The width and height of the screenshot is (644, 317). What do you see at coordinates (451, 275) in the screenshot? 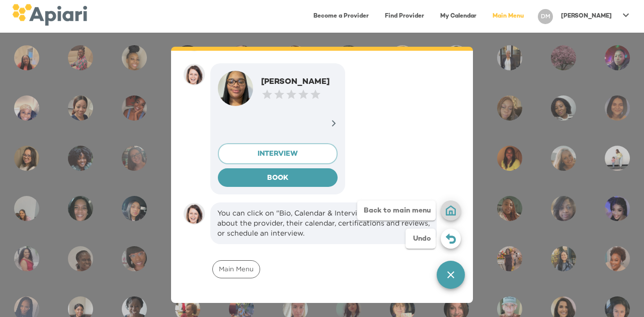
I see `button: quick menu` at bounding box center [451, 275].